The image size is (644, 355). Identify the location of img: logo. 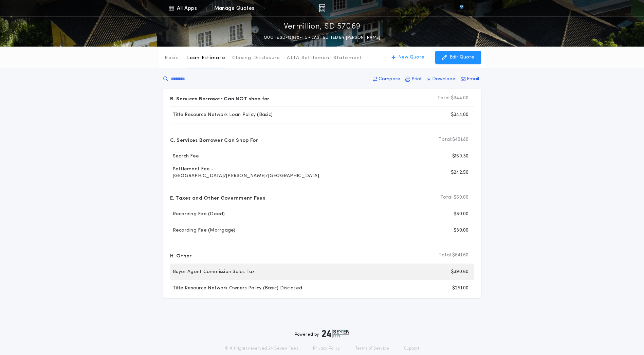
(335, 333).